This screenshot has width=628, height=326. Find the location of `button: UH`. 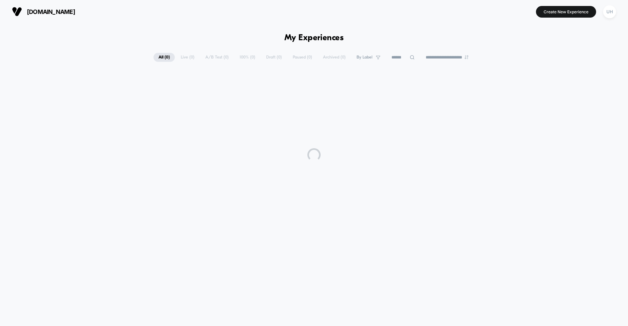

button: UH is located at coordinates (609, 12).